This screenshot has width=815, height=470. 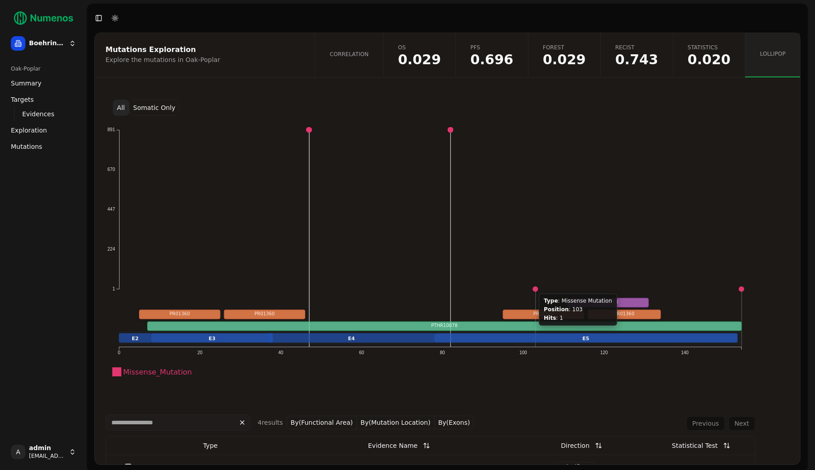 I want to click on span: Statistics, so click(x=709, y=48).